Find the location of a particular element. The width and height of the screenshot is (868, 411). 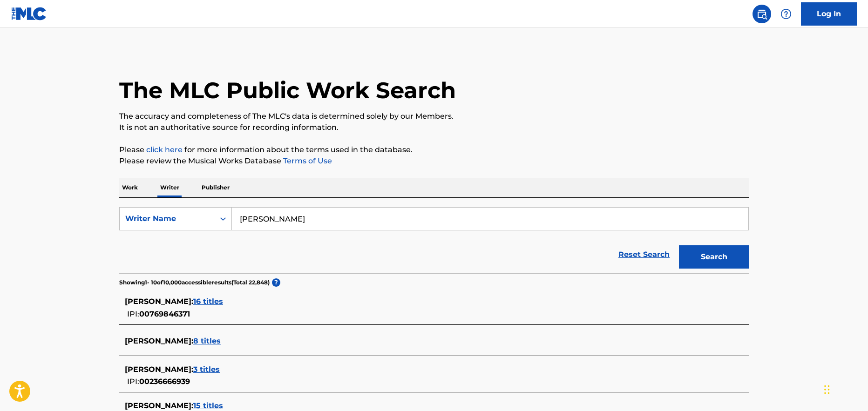

span: 00236666939 is located at coordinates (165, 381).